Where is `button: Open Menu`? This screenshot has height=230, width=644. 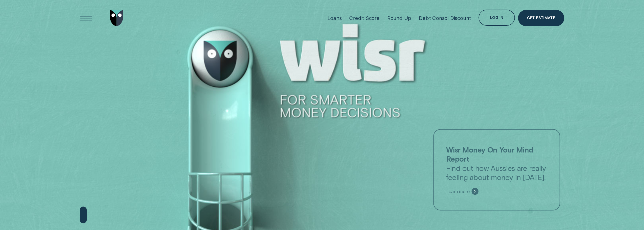 button: Open Menu is located at coordinates (86, 18).